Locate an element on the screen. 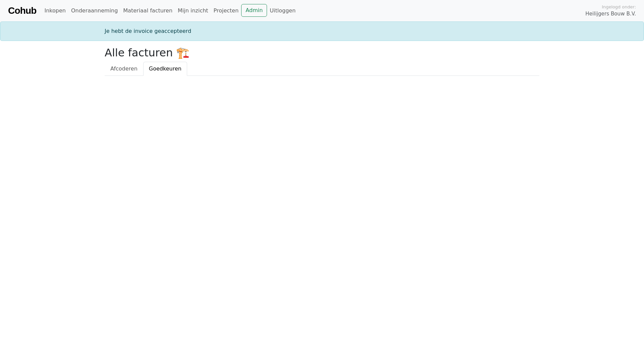  a: Onderaanneming is located at coordinates (95, 11).